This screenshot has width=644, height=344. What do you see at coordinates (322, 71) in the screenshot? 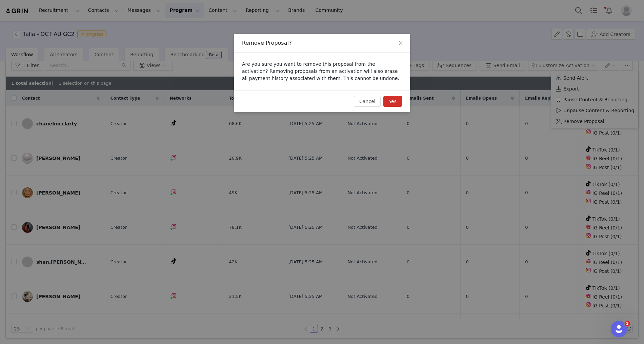
I see `p: Are you sure you want to remove this proposal from the activation? Removing proposals from an act...` at bounding box center [322, 71].